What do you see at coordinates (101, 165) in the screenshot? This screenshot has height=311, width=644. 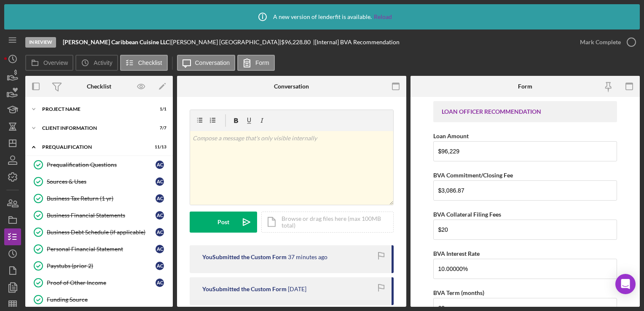 I see `div: Prequalification Questions` at bounding box center [101, 165].